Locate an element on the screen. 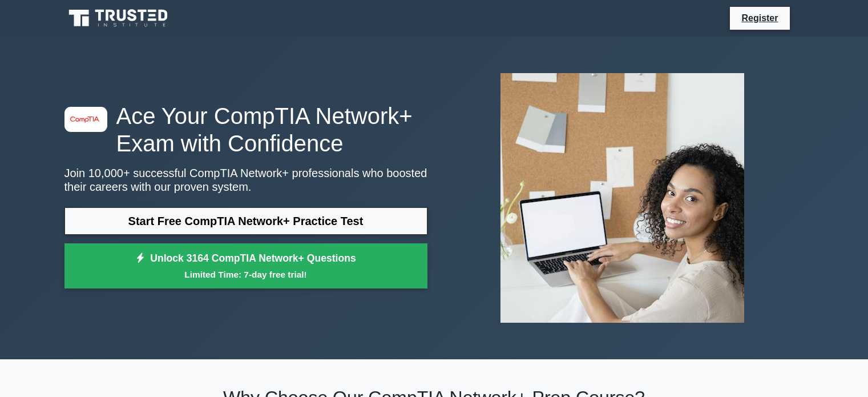 The height and width of the screenshot is (397, 868). a: Unlock 3164 CompTIA Network+ QuestionsLimited Time: 7-day free trial! is located at coordinates (246, 266).